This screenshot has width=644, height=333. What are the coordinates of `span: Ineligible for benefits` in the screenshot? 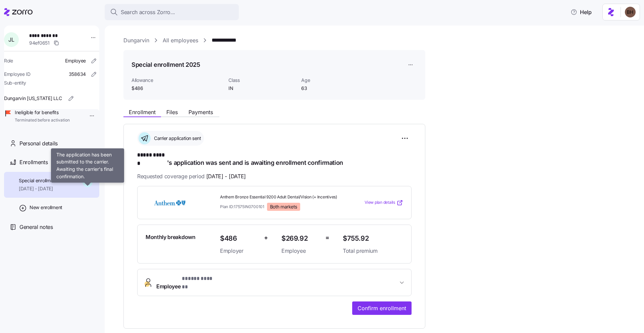 It's located at (42, 113).